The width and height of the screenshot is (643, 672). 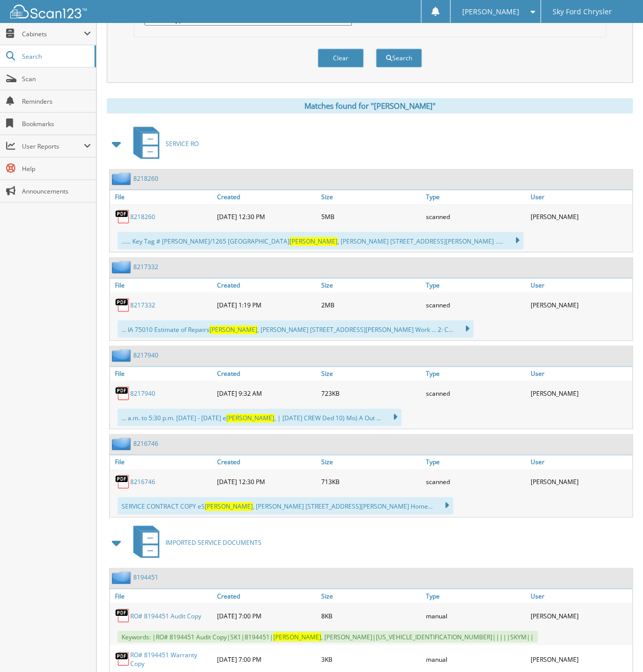 What do you see at coordinates (56, 78) in the screenshot?
I see `span: Scan` at bounding box center [56, 78].